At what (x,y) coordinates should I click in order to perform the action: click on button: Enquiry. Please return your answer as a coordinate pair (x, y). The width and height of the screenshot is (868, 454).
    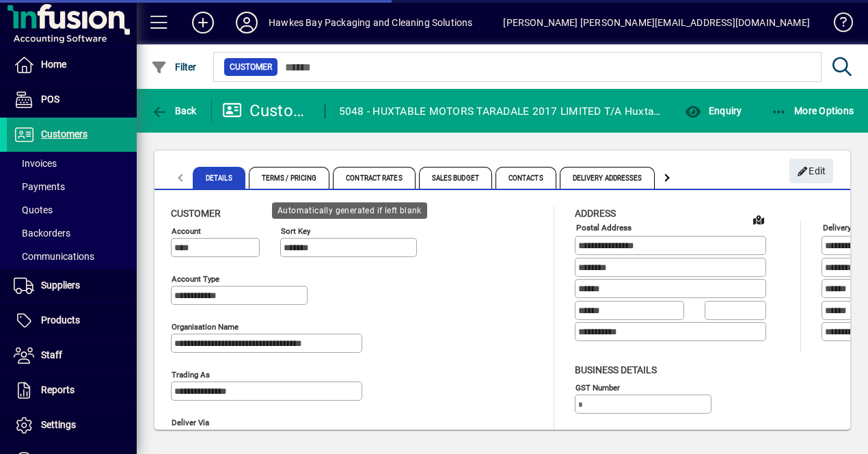
    Looking at the image, I should click on (713, 111).